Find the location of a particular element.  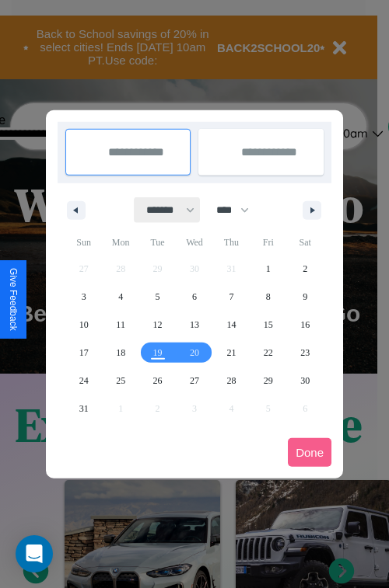

button: 8 is located at coordinates (267, 296).